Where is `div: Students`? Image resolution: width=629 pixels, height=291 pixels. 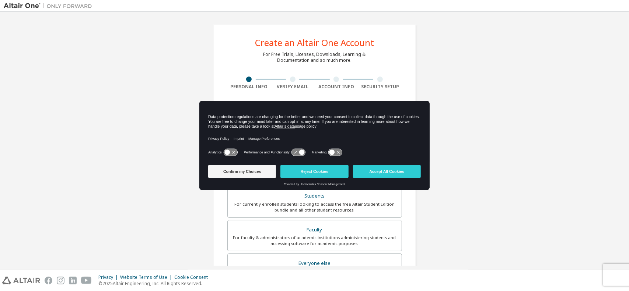 div: Students is located at coordinates (315, 196).